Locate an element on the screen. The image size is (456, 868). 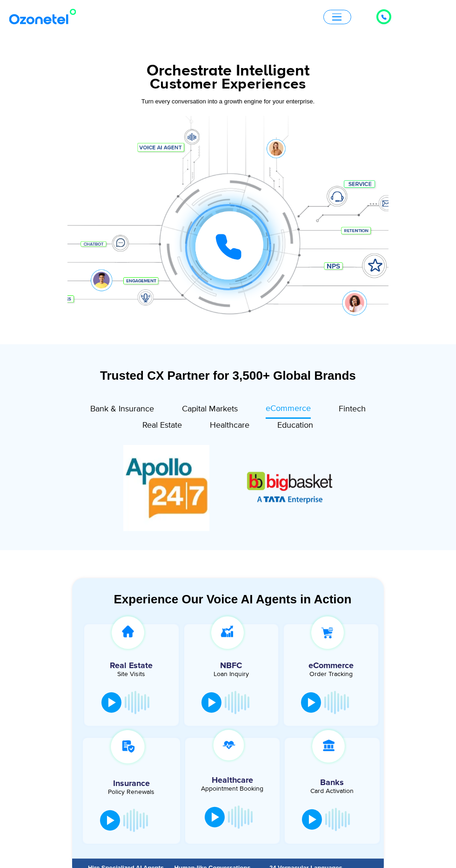
div: Image Carousel is located at coordinates (228, 488).